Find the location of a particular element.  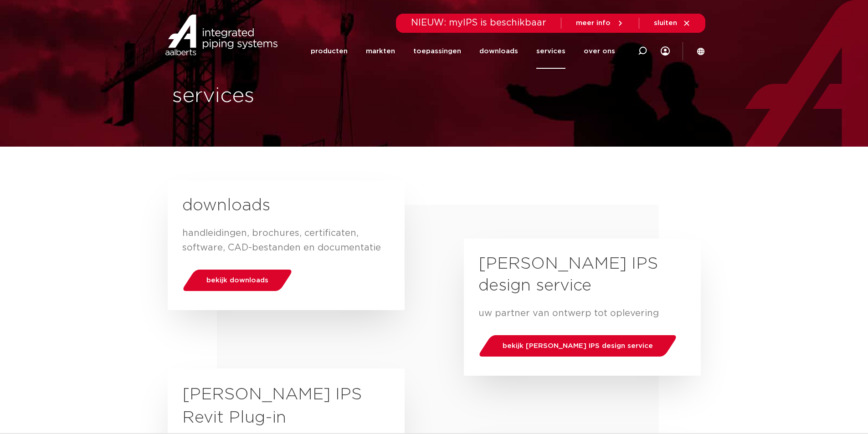

a: downloads handleidingen, brochures, certificaten, software, CAD-bestanden en documentatiebekijk d... is located at coordinates (286, 245).